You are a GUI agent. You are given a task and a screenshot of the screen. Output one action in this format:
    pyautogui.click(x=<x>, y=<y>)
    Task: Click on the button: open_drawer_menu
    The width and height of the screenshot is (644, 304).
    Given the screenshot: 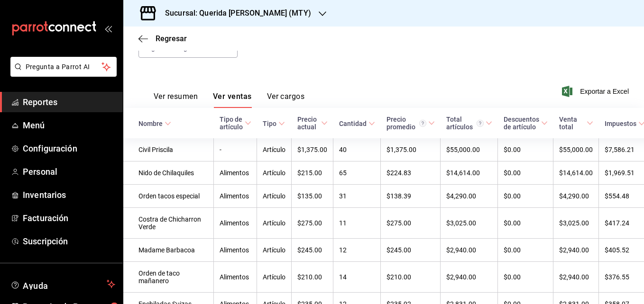 What is the action you would take?
    pyautogui.click(x=108, y=29)
    